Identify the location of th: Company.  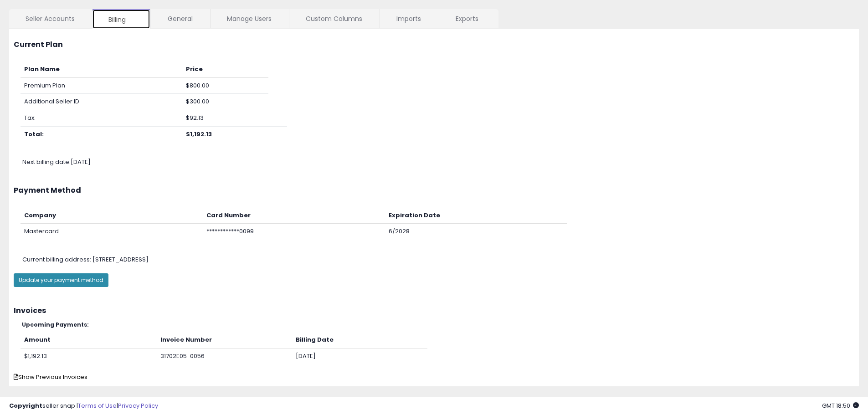
(111, 216).